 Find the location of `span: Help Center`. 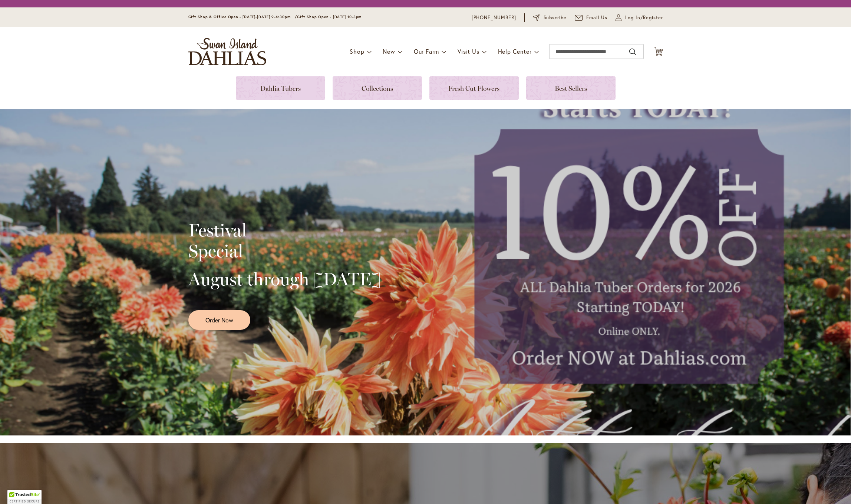

span: Help Center is located at coordinates (514, 51).